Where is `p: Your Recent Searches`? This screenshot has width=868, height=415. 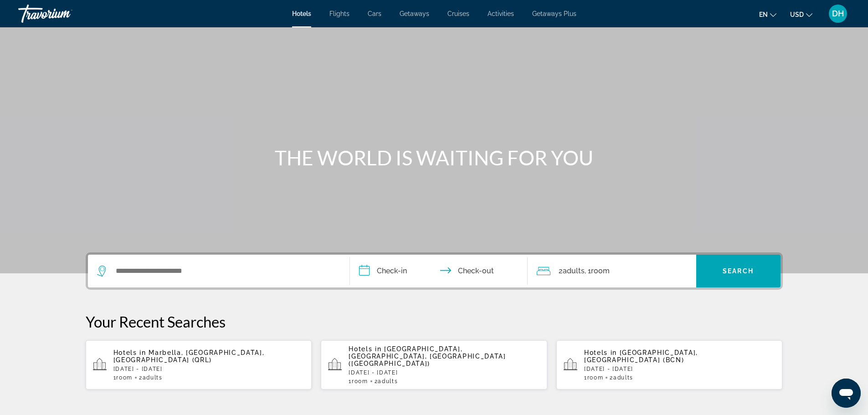
p: Your Recent Searches is located at coordinates (434, 322).